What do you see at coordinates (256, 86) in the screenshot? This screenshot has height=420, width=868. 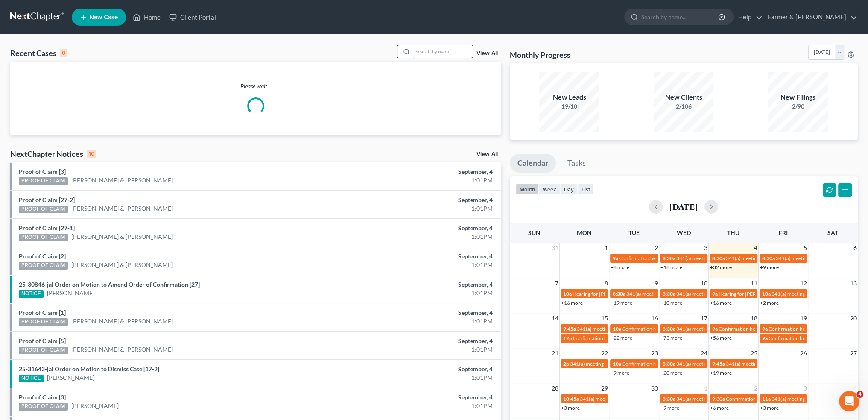 I see `p: Please wait...` at bounding box center [256, 86].